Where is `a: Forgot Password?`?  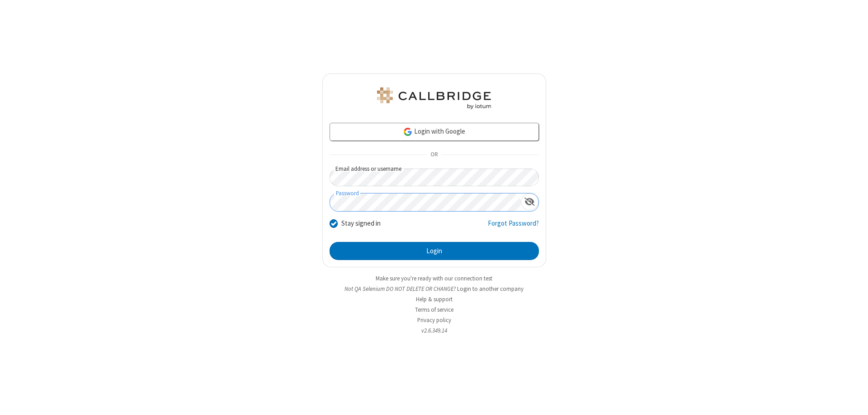
a: Forgot Password? is located at coordinates (513, 227).